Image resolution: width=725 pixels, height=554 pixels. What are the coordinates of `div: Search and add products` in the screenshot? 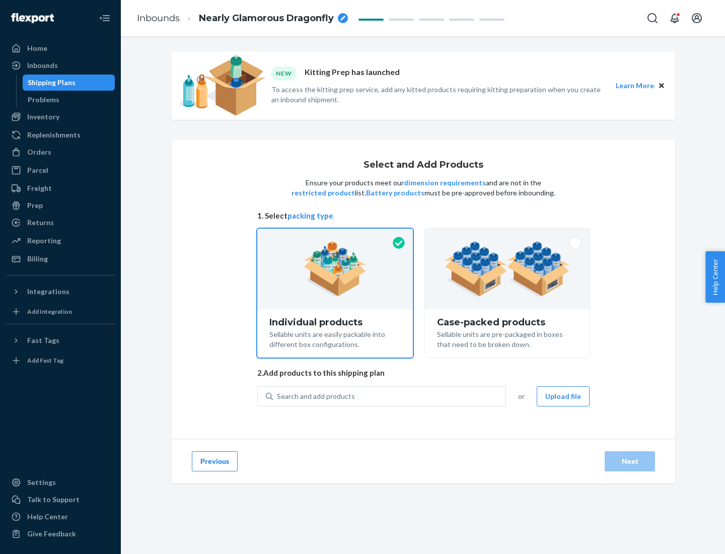 It's located at (316, 396).